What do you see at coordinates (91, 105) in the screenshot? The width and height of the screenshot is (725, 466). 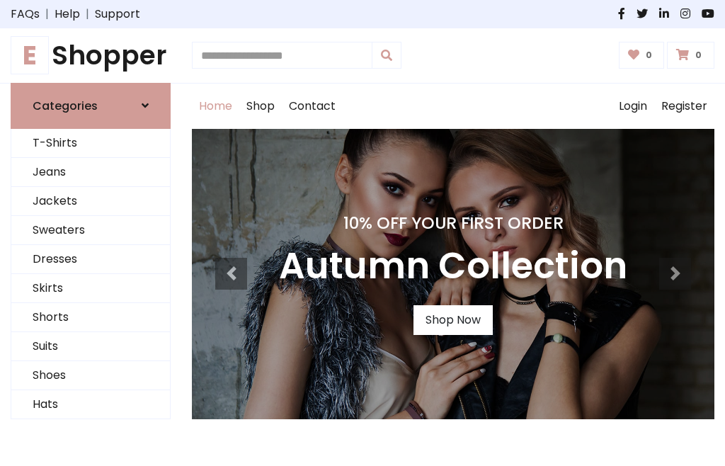 I see `a: Categories` at bounding box center [91, 105].